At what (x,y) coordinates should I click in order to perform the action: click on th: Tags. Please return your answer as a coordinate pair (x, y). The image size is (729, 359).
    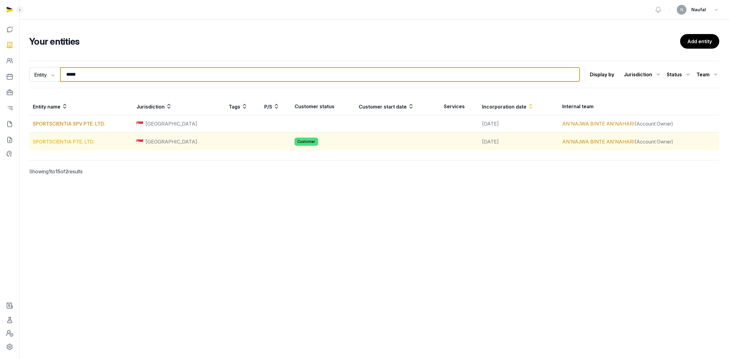
    Looking at the image, I should click on (243, 106).